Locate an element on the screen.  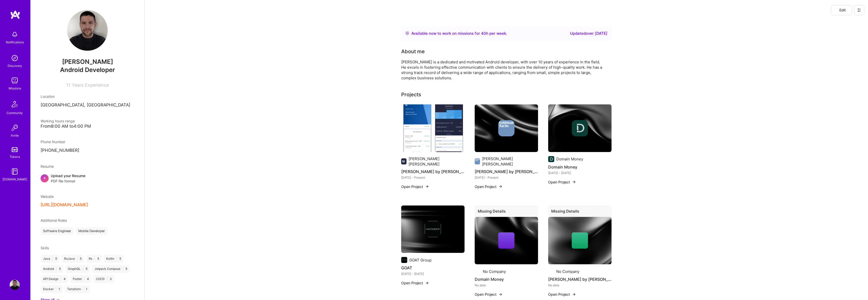
img: bell is located at coordinates (14, 34).